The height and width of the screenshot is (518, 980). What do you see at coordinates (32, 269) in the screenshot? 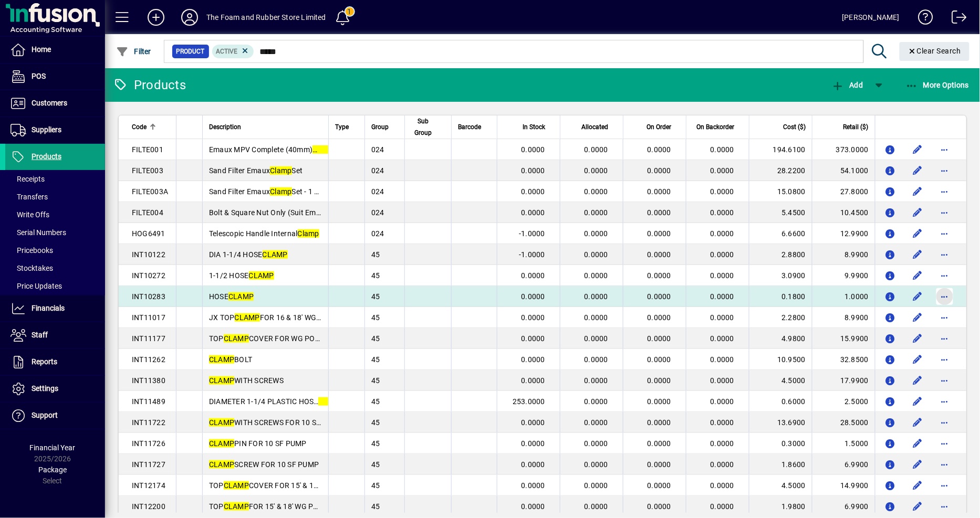
I see `span: Stocktakes` at bounding box center [32, 269].